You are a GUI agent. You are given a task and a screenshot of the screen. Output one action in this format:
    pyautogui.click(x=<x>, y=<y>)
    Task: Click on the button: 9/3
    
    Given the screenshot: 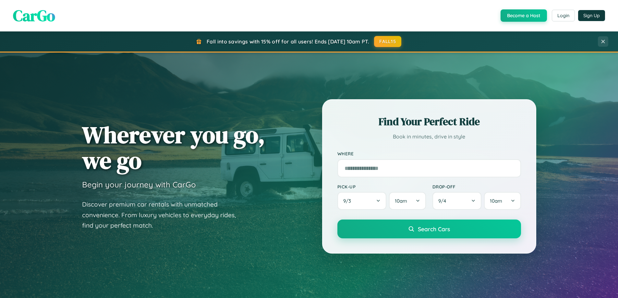 What is the action you would take?
    pyautogui.click(x=362, y=201)
    